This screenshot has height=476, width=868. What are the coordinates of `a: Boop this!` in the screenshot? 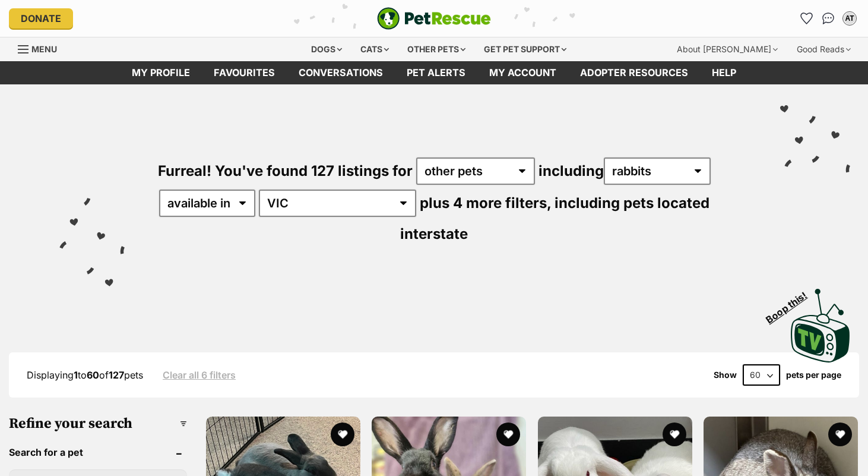 It's located at (821, 321).